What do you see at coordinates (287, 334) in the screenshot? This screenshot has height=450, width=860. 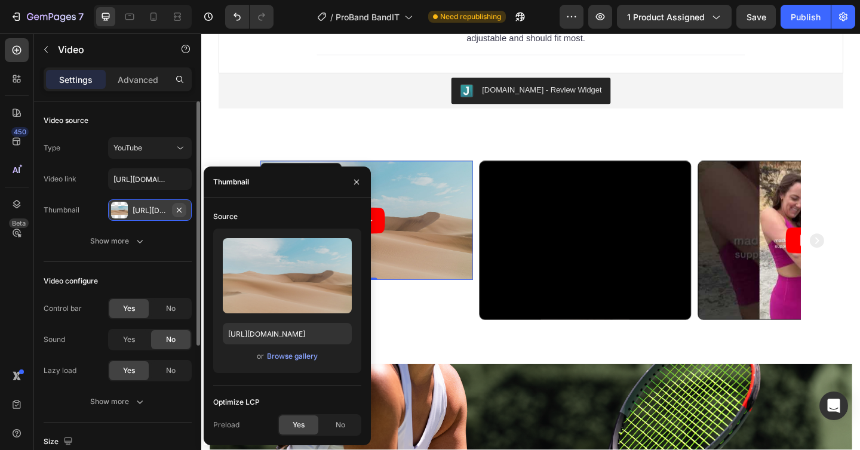 I see `input: https://example.com/image.jpg` at bounding box center [287, 334].